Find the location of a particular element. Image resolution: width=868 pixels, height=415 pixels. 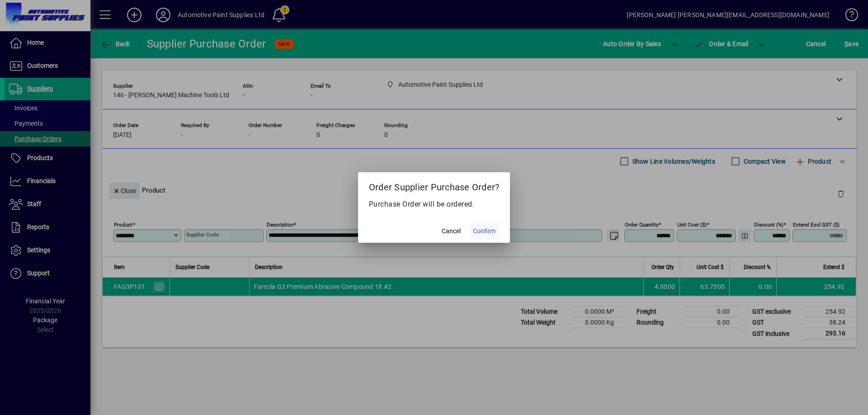

span: Cancel is located at coordinates (451, 231).